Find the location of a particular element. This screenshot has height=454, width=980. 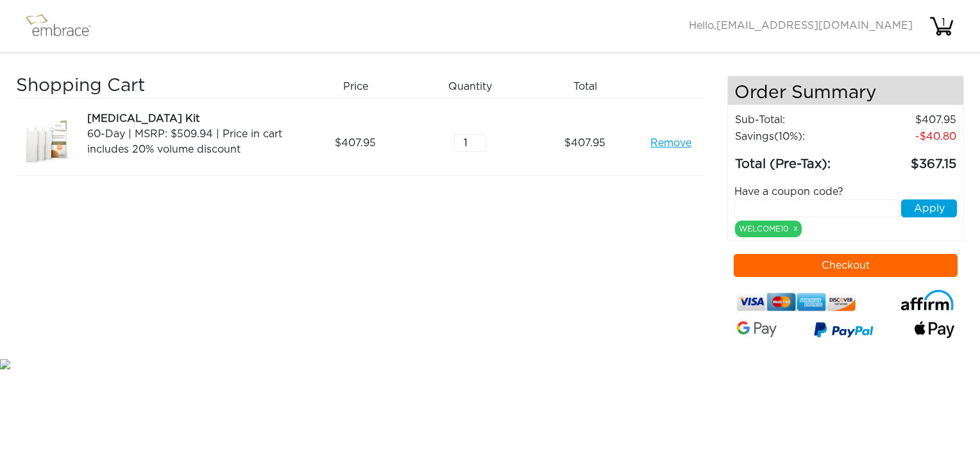

button: Apply is located at coordinates (928, 208).